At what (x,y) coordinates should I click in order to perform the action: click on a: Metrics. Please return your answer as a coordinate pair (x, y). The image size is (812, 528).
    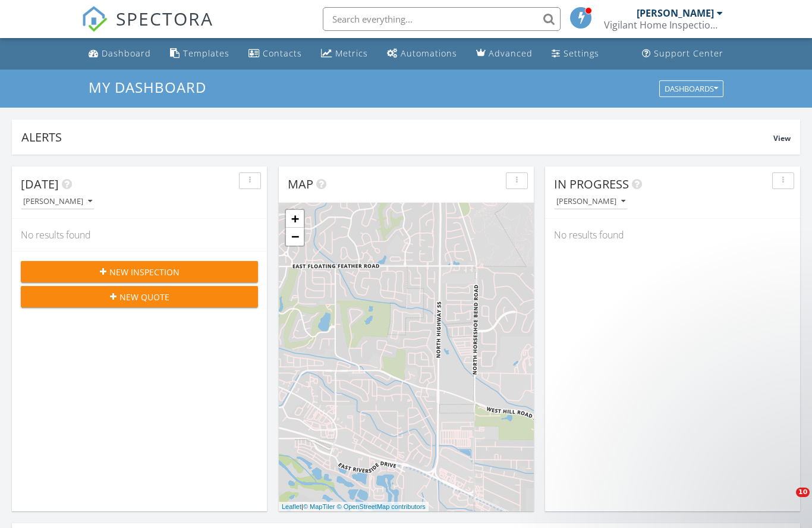
    Looking at the image, I should click on (345, 54).